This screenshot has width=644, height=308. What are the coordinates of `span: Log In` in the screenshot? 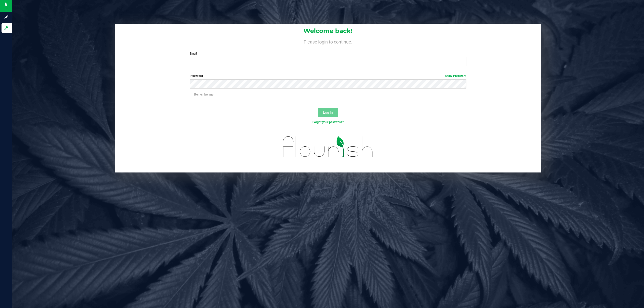 It's located at (327, 113).